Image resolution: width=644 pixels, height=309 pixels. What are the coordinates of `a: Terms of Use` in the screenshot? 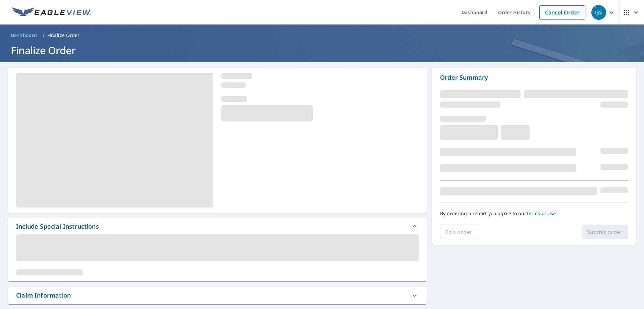 It's located at (541, 213).